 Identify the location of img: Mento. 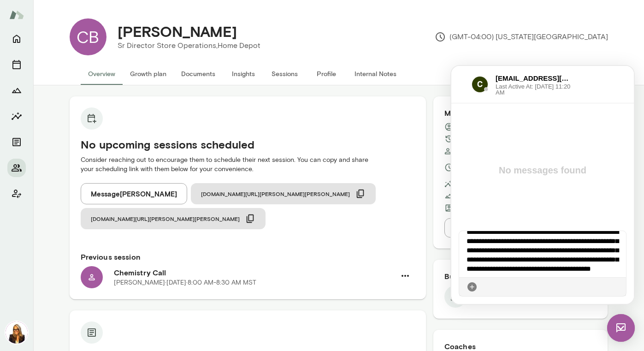
(17, 15).